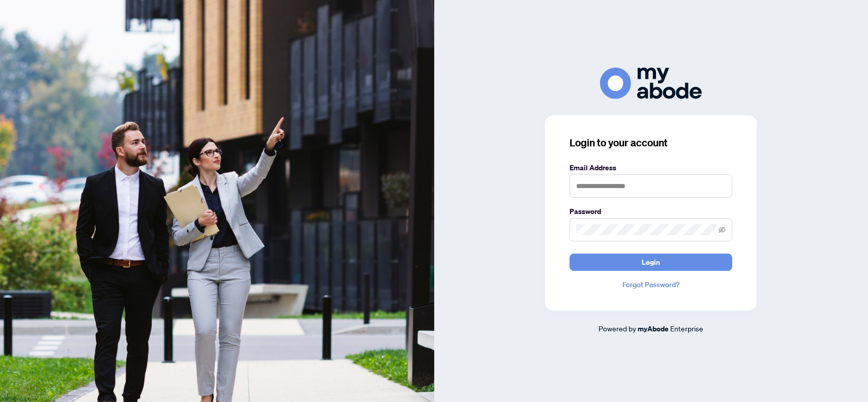  Describe the element at coordinates (651, 83) in the screenshot. I see `img: ma-logo` at that location.